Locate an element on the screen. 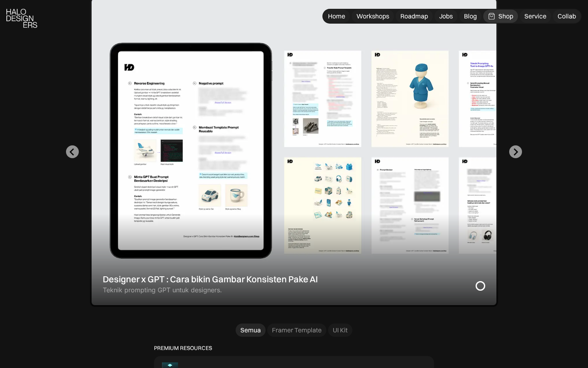  p: PREMIUM RESOURCES is located at coordinates (294, 348).